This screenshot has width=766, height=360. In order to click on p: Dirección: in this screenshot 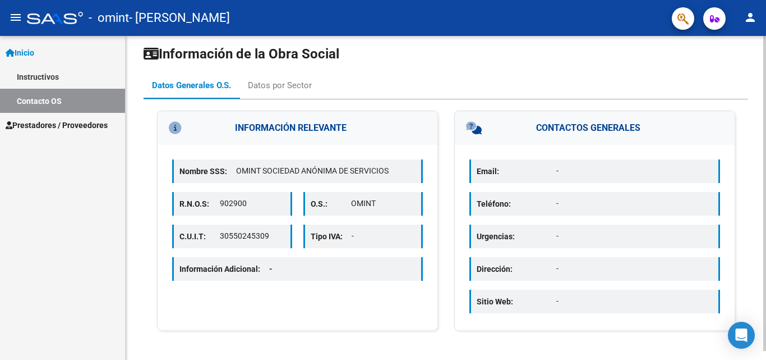, I will do `click(517, 269)`.